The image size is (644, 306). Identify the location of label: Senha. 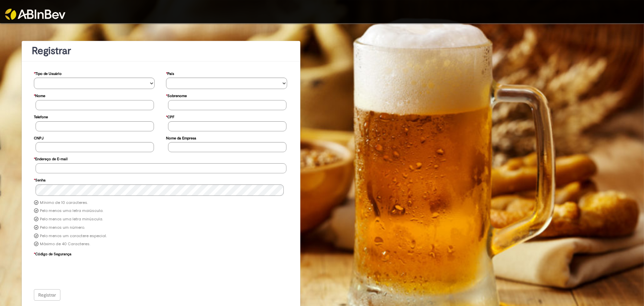
(40, 179).